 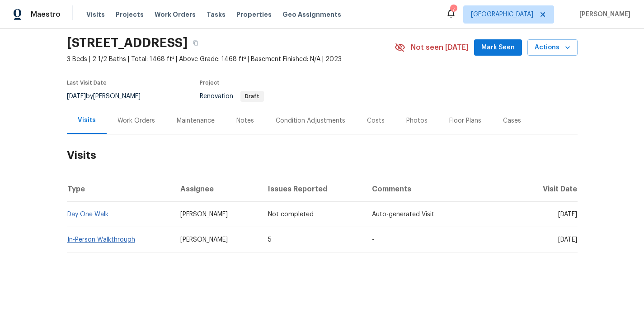 I want to click on span: Project, so click(x=210, y=83).